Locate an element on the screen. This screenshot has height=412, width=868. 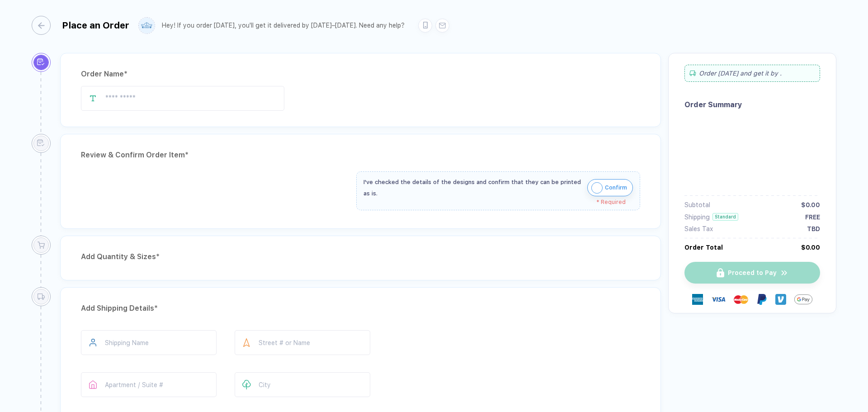
div: Sales Tax is located at coordinates (699, 229).